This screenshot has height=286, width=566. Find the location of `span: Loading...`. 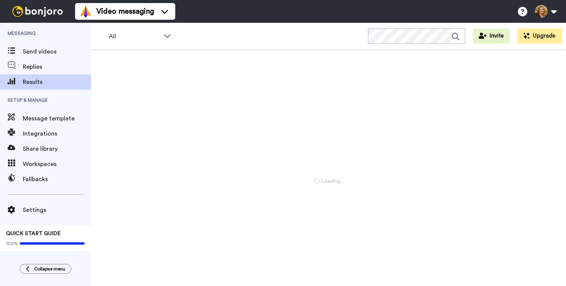

span: Loading... is located at coordinates (328, 181).